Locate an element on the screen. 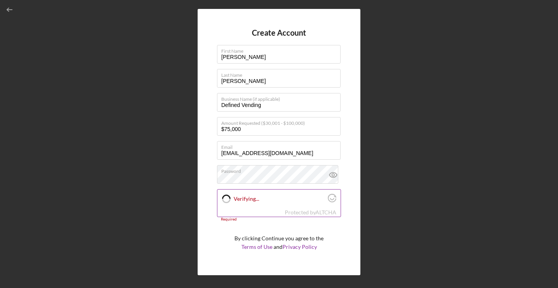 The height and width of the screenshot is (288, 558). label: Password is located at coordinates (281, 170).